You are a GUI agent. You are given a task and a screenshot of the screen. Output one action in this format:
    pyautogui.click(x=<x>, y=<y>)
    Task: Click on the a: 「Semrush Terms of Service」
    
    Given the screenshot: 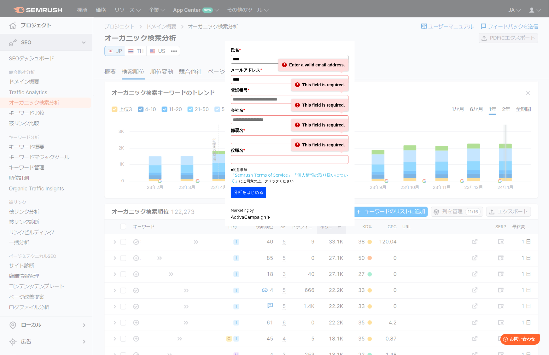 What is the action you would take?
    pyautogui.click(x=261, y=175)
    